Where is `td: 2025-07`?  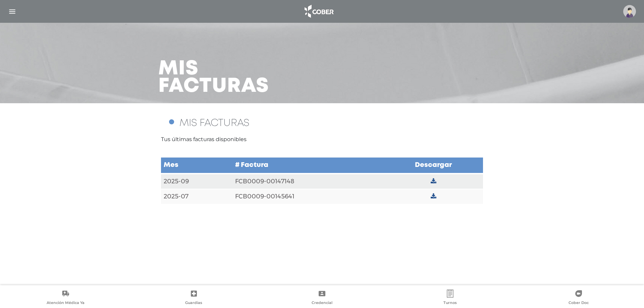 td: 2025-07 is located at coordinates (196, 196).